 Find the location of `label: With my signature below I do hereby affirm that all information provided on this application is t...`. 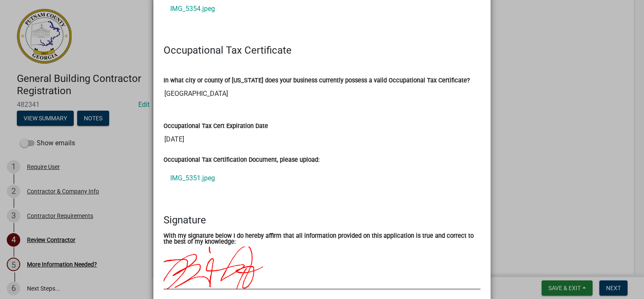

label: With my signature below I do hereby affirm that all information provided on this application is t... is located at coordinates (322, 239).